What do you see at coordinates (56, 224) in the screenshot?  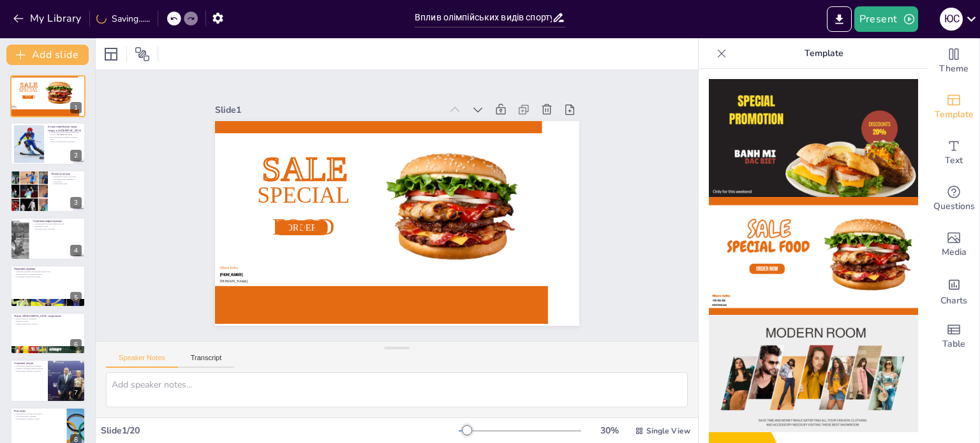 I see `p: Покращення спортивної інфраструктури` at bounding box center [56, 224].